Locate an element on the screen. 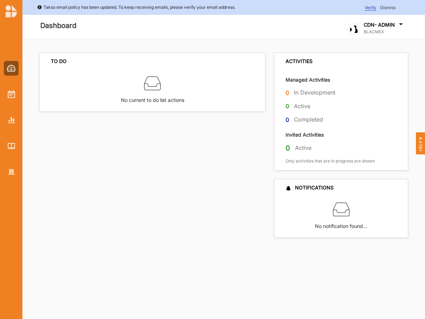 Image resolution: width=425 pixels, height=319 pixels. a: Library is located at coordinates (11, 146).